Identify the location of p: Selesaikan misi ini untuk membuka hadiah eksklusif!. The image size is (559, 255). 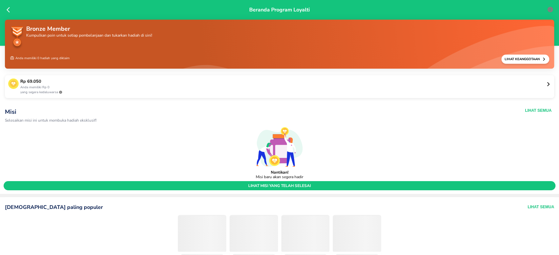
(209, 120).